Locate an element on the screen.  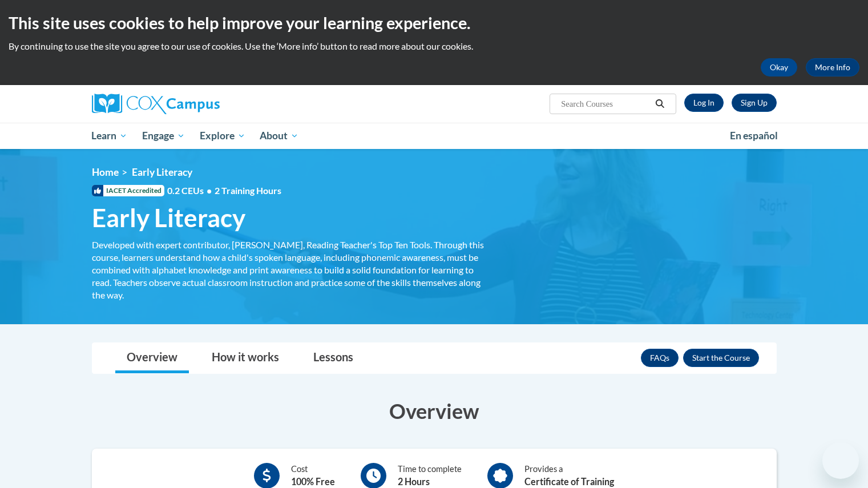
a: Lessons is located at coordinates (333, 358).